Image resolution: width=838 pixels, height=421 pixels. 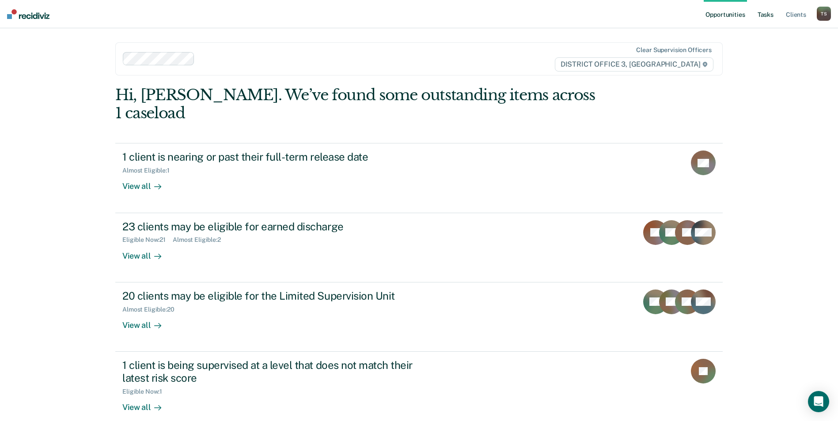 What do you see at coordinates (824, 14) in the screenshot?
I see `div: T S` at bounding box center [824, 14].